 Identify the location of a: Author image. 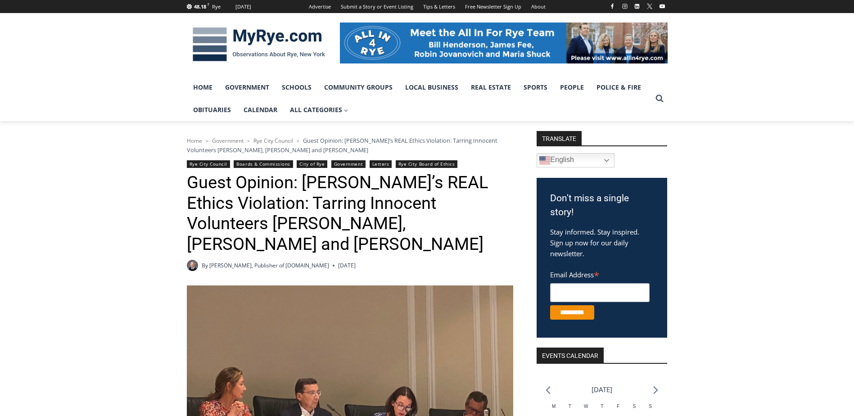
(192, 265).